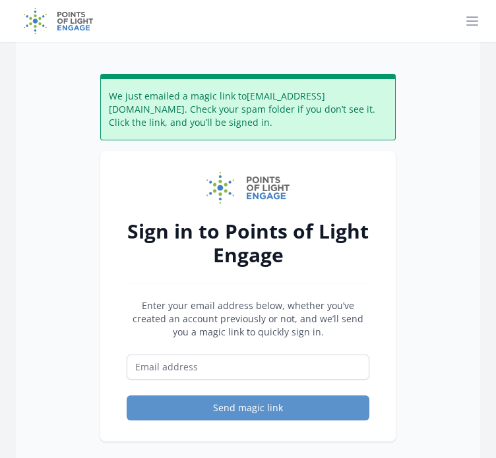  I want to click on p: Enter your email address below, whether you’ve created an account previously or not, and we’ll se..., so click(248, 319).